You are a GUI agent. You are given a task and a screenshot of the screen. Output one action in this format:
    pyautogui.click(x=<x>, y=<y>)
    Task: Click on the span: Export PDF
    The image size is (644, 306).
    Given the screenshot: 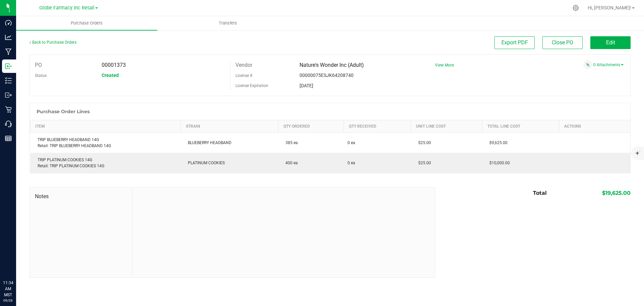 What is the action you would take?
    pyautogui.click(x=514, y=42)
    